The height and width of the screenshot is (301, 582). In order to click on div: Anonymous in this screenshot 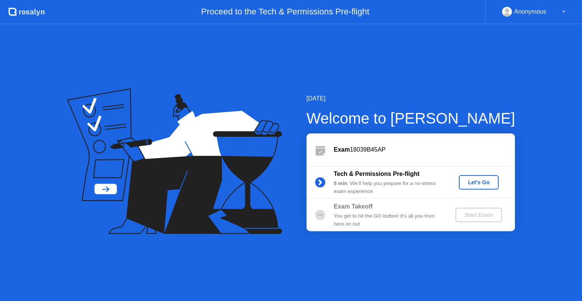, I will do `click(530, 12)`.